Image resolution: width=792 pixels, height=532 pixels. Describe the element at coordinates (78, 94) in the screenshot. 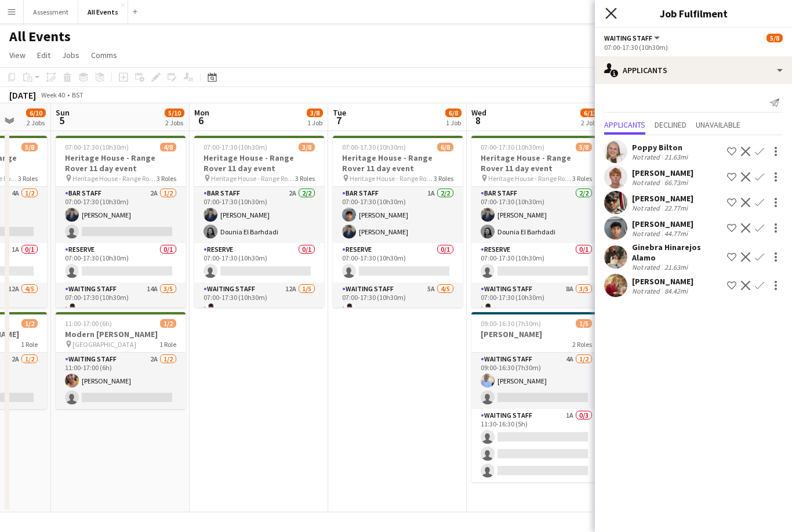

I see `div: BST` at that location.